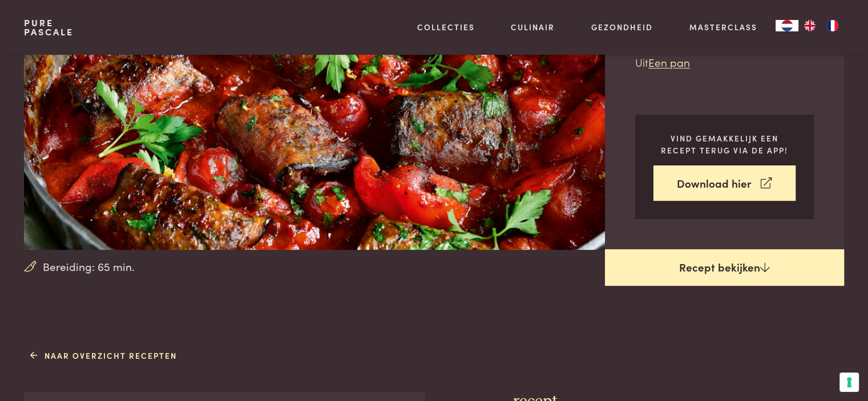 Image resolution: width=868 pixels, height=401 pixels. Describe the element at coordinates (821, 26) in the screenshot. I see `ul: Language list` at that location.